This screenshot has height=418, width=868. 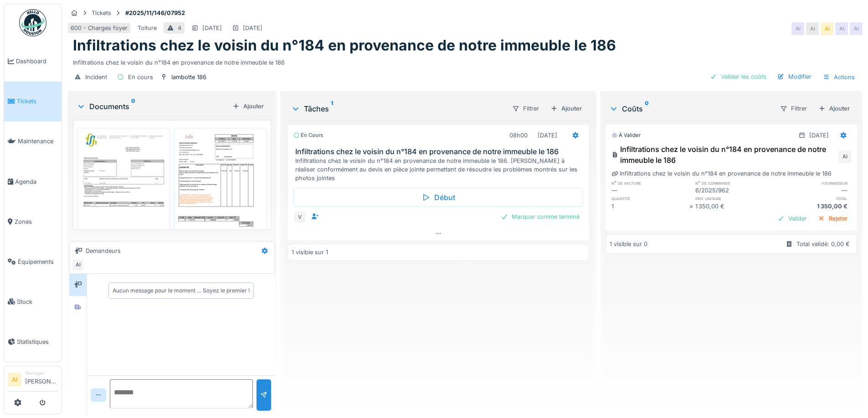 I want to click on span: Zones, so click(x=36, y=222).